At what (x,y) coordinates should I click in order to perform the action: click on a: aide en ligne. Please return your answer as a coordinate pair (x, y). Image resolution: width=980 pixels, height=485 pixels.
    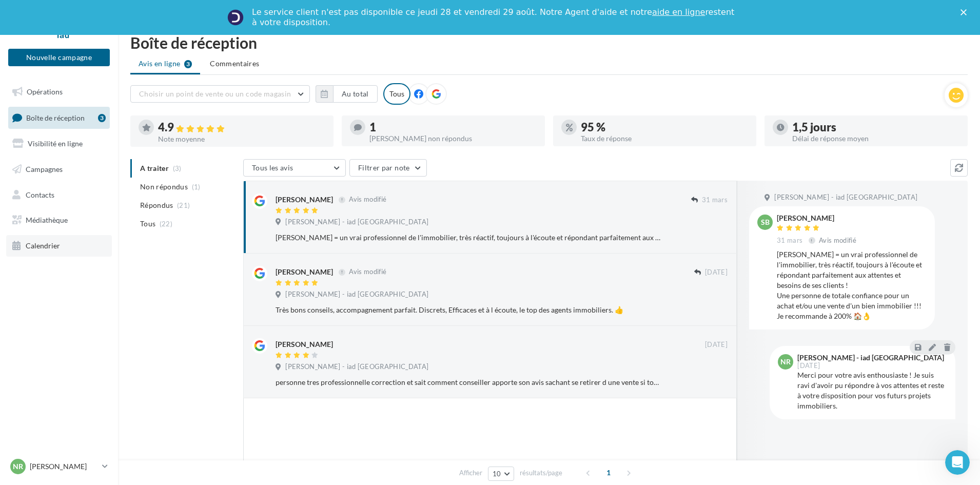
    Looking at the image, I should click on (679, 12).